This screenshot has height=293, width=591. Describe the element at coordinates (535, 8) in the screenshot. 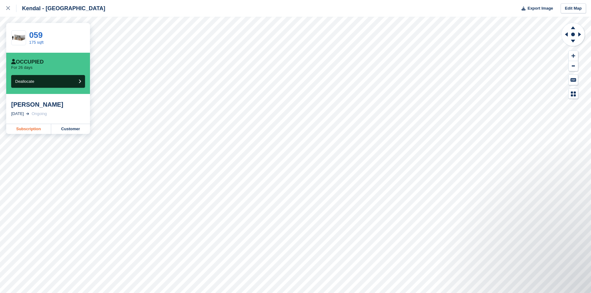

I see `button: Export Image` at that location.